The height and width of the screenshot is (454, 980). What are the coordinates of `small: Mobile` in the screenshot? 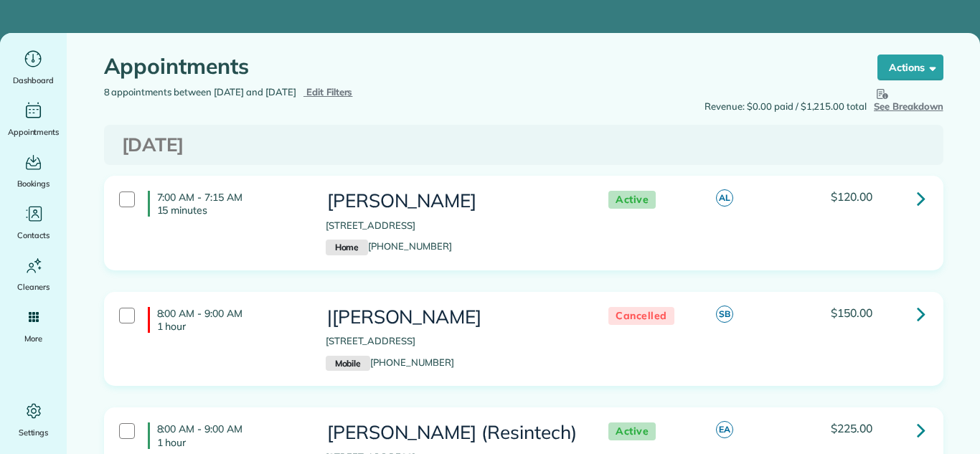 It's located at (348, 364).